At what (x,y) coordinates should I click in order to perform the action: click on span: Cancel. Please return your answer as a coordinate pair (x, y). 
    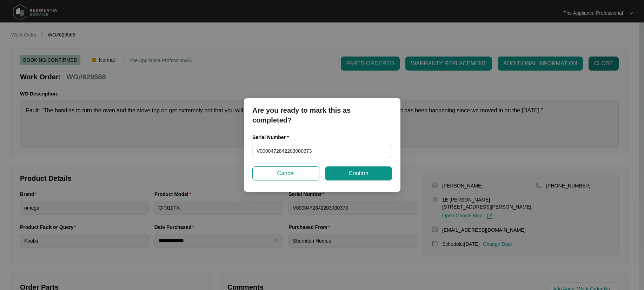
    Looking at the image, I should click on (286, 174).